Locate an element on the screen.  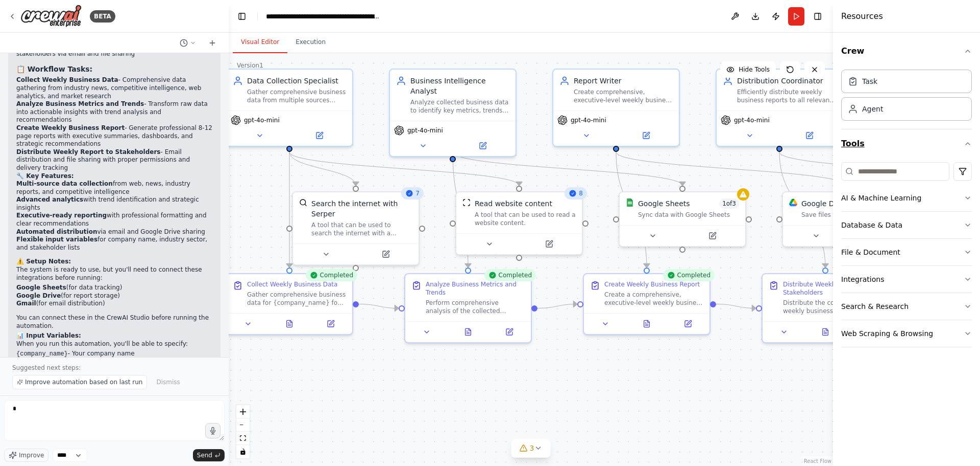
div: Efficiently distribute weekly business reports to all relevant stakeholders through appropriate c... is located at coordinates (786, 96).